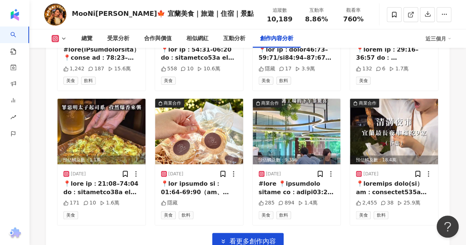 The image size is (466, 245). Describe the element at coordinates (280, 10) in the screenshot. I see `div: 追蹤數` at that location.